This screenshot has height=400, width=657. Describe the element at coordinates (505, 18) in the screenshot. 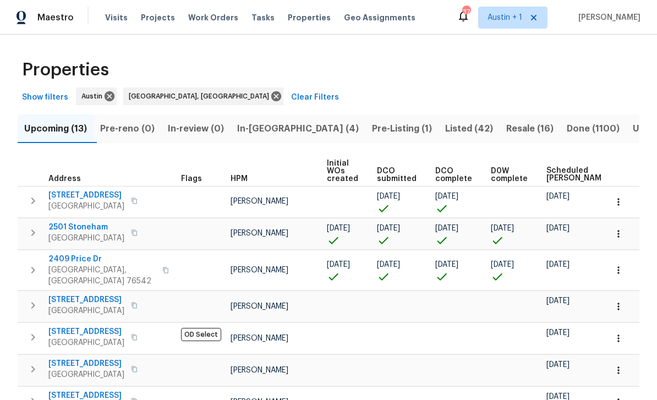

I see `span: Austin + 1` at that location.